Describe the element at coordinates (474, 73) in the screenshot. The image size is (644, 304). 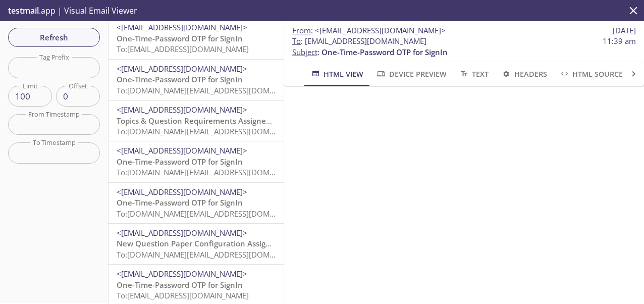
I see `span: Text` at that location.